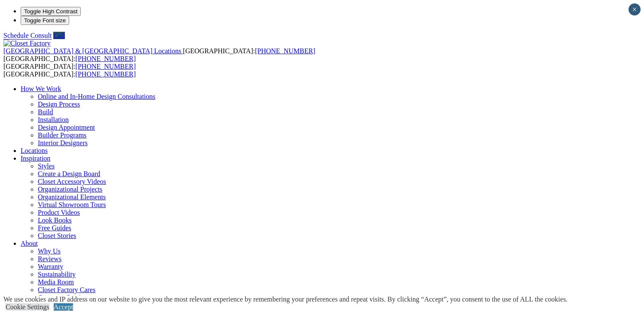 The width and height of the screenshot is (644, 311). What do you see at coordinates (59, 35) in the screenshot?
I see `a: Call` at bounding box center [59, 35].